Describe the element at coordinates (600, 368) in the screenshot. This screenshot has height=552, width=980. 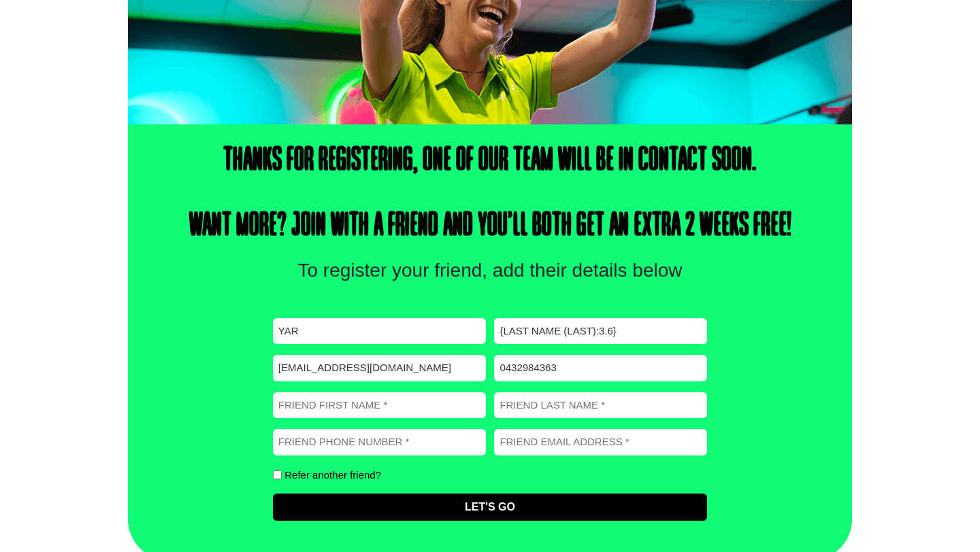
I see `input: Phone *` at that location.